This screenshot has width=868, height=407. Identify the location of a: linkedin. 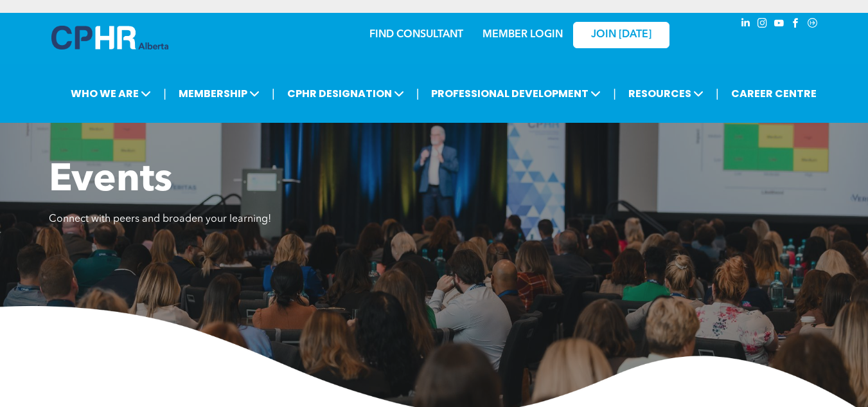
(746, 24).